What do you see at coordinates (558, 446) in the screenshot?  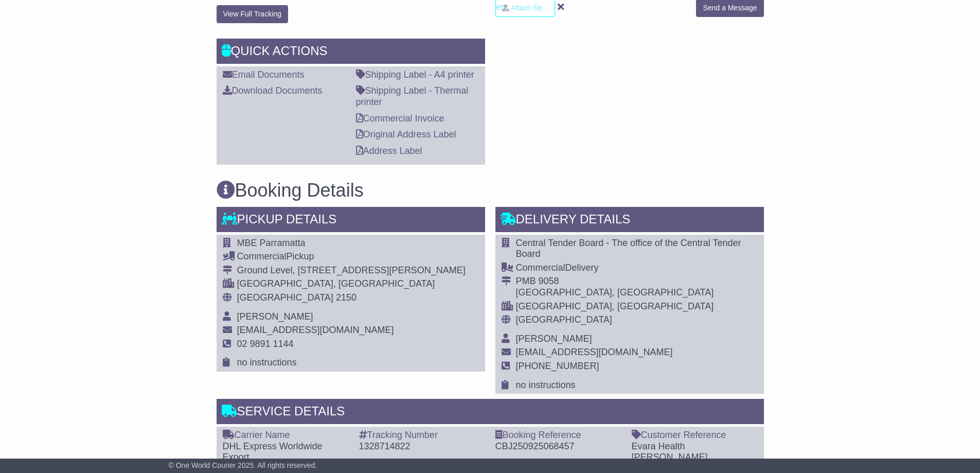 I see `div: CBJ250925068457` at bounding box center [558, 446].